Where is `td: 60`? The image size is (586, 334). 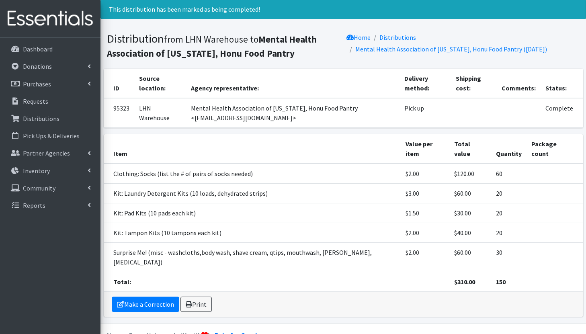
td: 60 is located at coordinates (509, 174).